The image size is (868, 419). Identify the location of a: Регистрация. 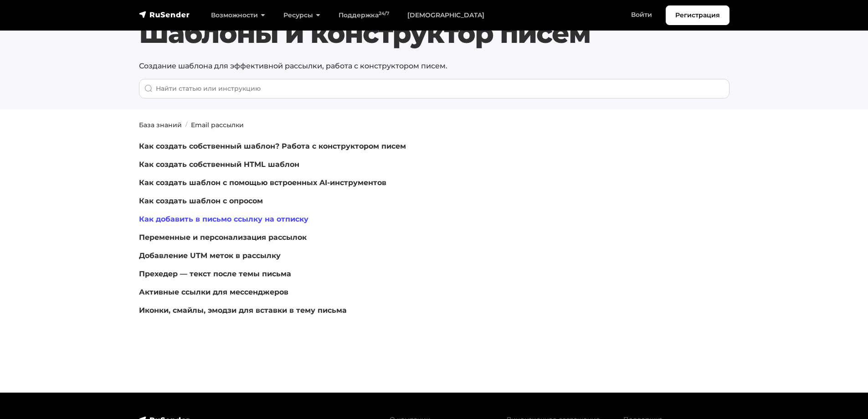
(698, 15).